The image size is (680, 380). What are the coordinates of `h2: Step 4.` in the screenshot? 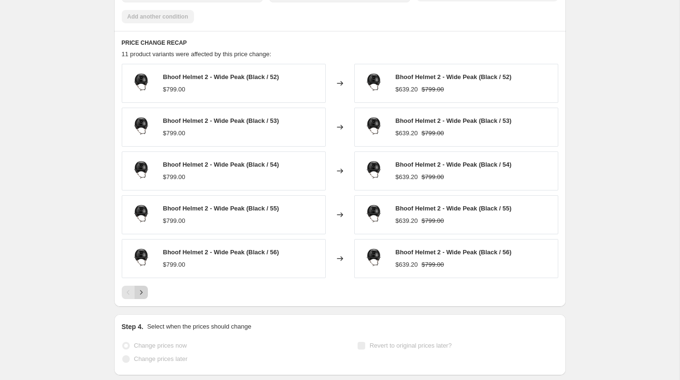 It's located at (133, 326).